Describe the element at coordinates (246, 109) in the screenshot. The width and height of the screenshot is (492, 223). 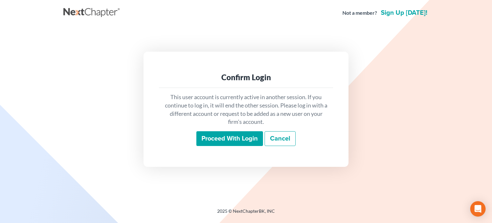
I see `p: This user account is currently active in another session. If you continue to log in, it will end ...` at that location.